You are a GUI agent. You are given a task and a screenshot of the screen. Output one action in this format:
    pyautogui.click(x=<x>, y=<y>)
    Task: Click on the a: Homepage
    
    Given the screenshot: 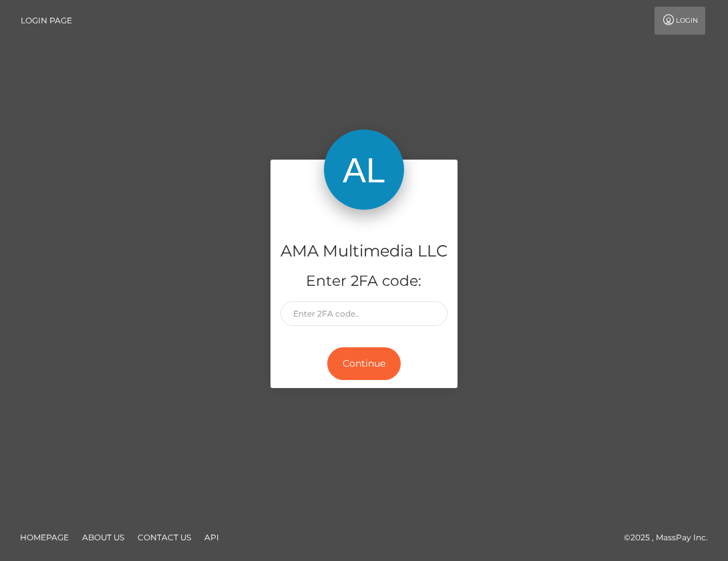 What is the action you would take?
    pyautogui.click(x=44, y=537)
    